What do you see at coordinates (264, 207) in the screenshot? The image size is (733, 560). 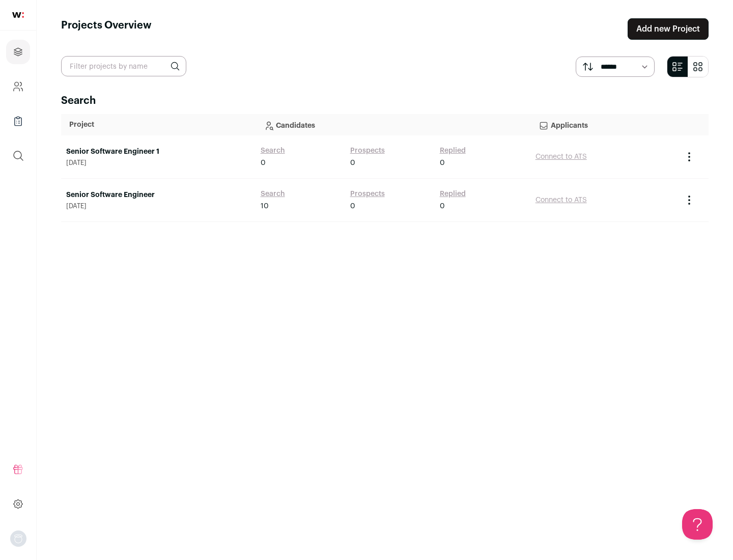 I see `span: 10` at bounding box center [264, 207].